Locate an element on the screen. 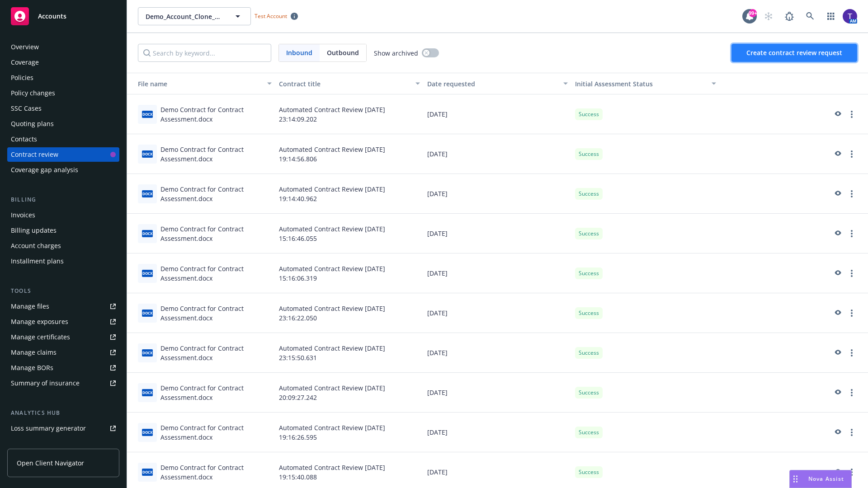 The image size is (868, 488). a: Loss summary generator is located at coordinates (63, 429).